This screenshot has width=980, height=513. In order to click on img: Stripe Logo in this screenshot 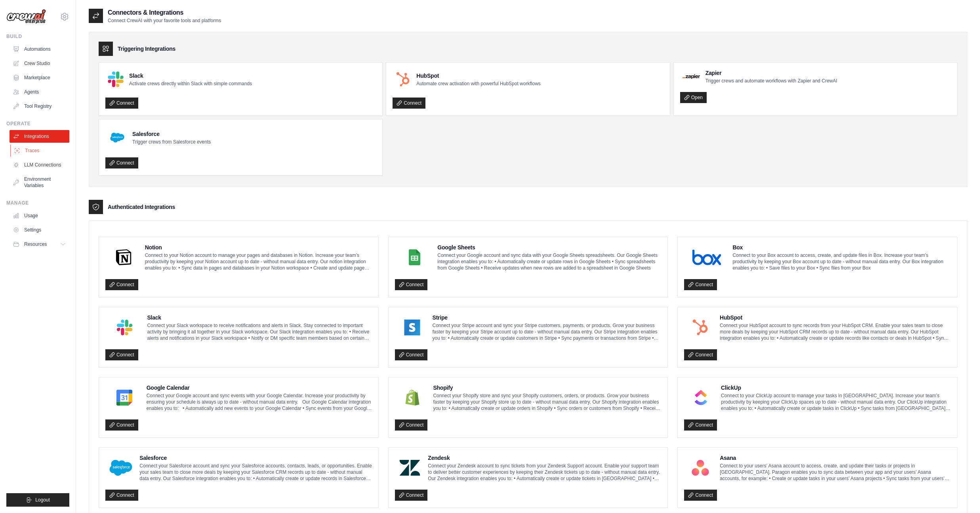, I will do `click(412, 327)`.